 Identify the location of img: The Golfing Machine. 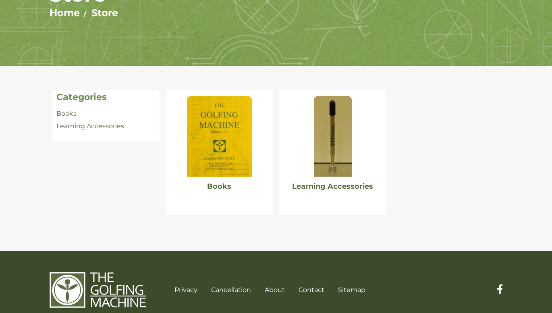
(98, 290).